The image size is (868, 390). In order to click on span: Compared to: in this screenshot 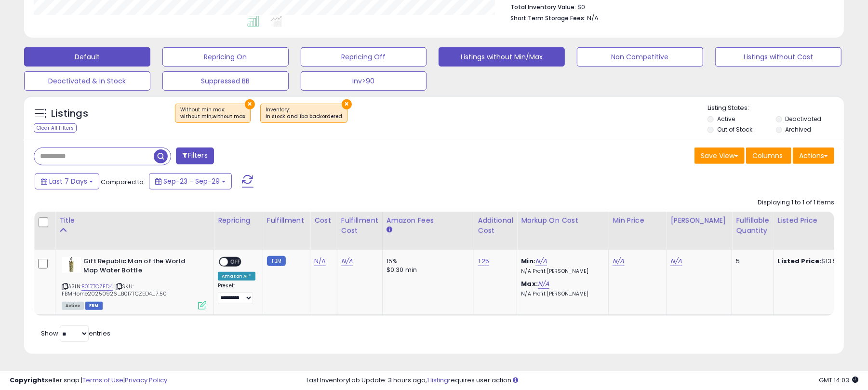, I will do `click(123, 182)`.